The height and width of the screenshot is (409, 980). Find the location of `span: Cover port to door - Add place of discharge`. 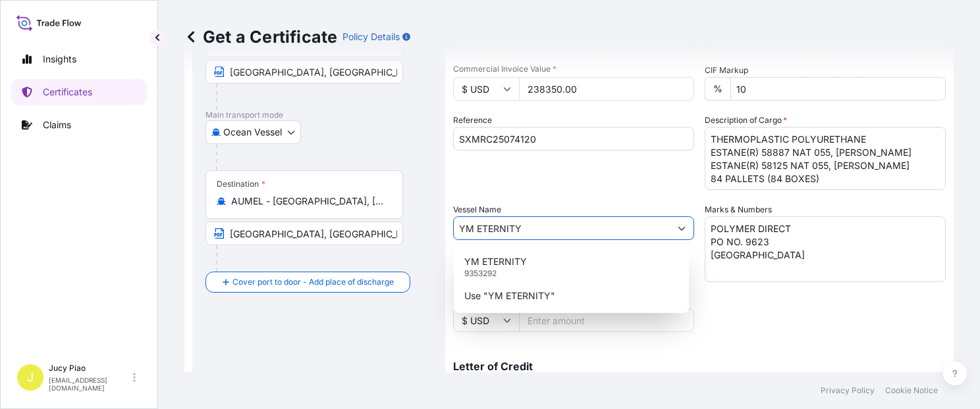

span: Cover port to door - Add place of discharge is located at coordinates (313, 282).